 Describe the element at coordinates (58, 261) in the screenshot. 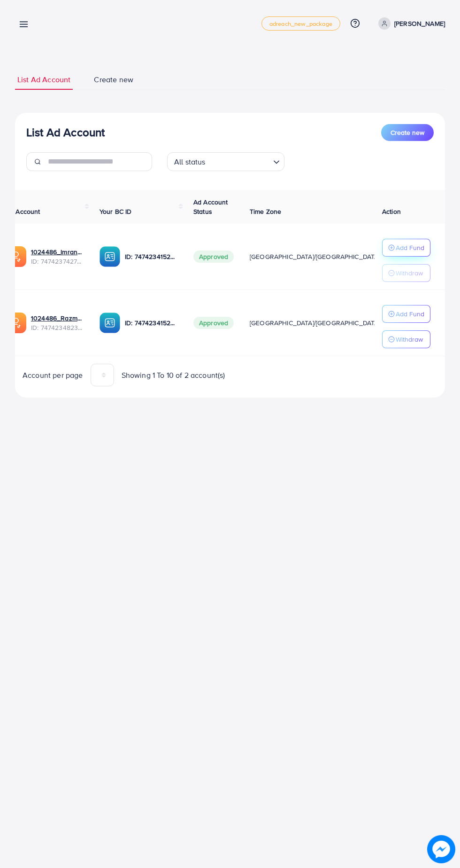

I see `span: ID: 7474237427478233089` at that location.